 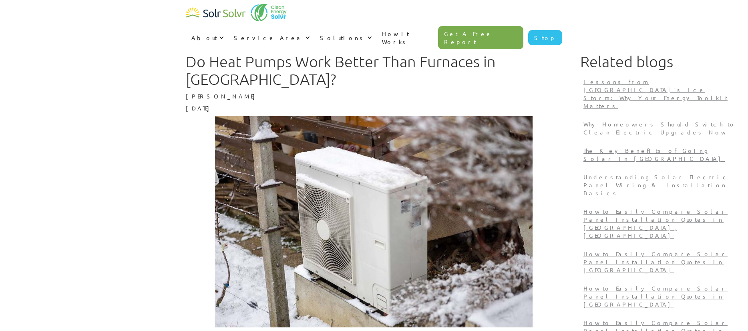 What do you see at coordinates (660, 128) in the screenshot?
I see `p: Why Homeowners Should Switch to Clean Electric Upgrades Now` at bounding box center [660, 128].